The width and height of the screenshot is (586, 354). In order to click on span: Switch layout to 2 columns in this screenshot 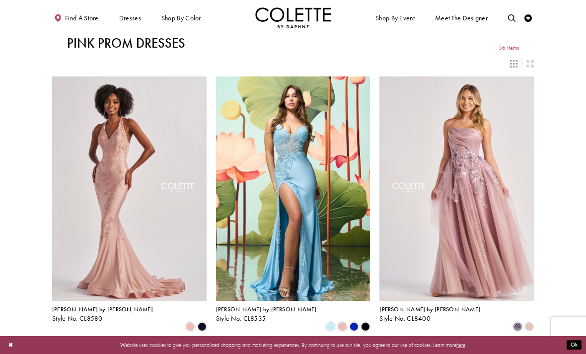, I will do `click(530, 64)`.